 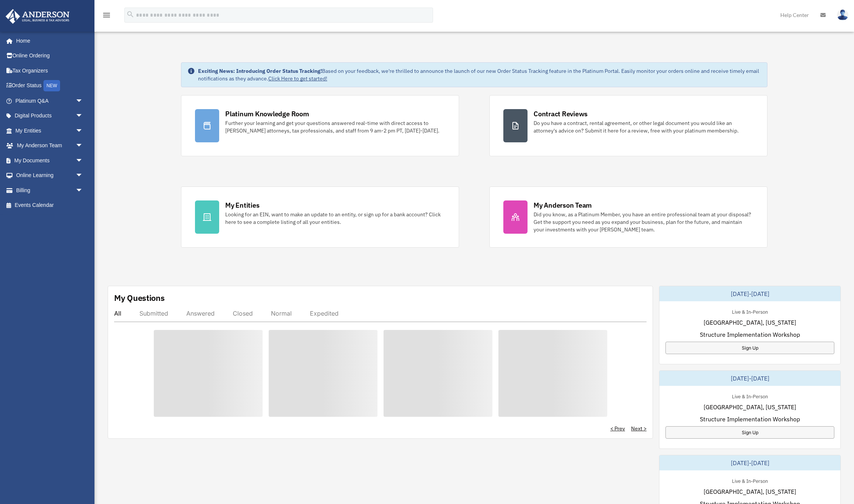 I want to click on a: < Prev, so click(x=617, y=428).